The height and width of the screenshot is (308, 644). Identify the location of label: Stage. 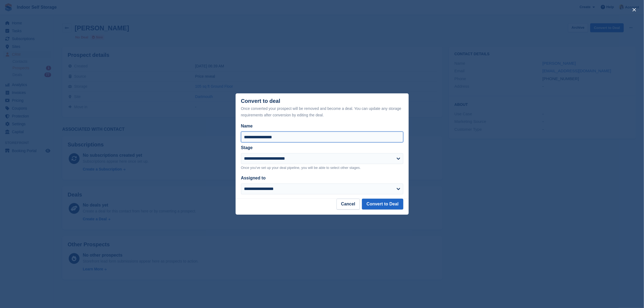
(247, 147).